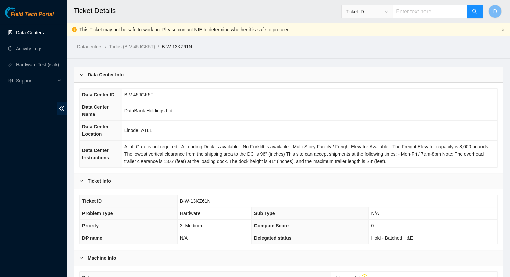 The height and width of the screenshot is (277, 510). Describe the element at coordinates (32, 14) in the screenshot. I see `span: Field Tech Portal` at that location.